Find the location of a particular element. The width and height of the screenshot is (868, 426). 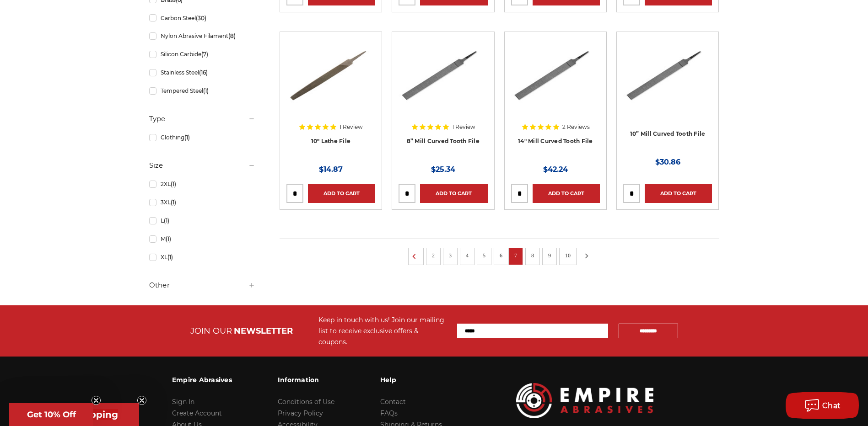

a: Carbon Steel is located at coordinates (203, 18).